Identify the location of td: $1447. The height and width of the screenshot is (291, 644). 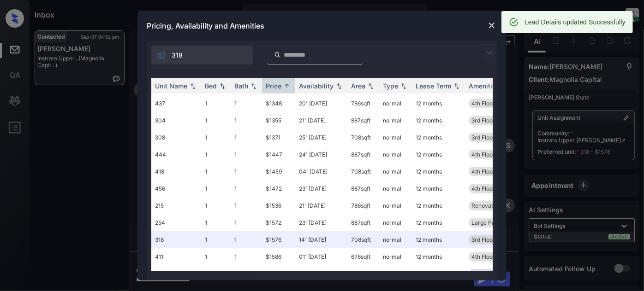
(279, 155).